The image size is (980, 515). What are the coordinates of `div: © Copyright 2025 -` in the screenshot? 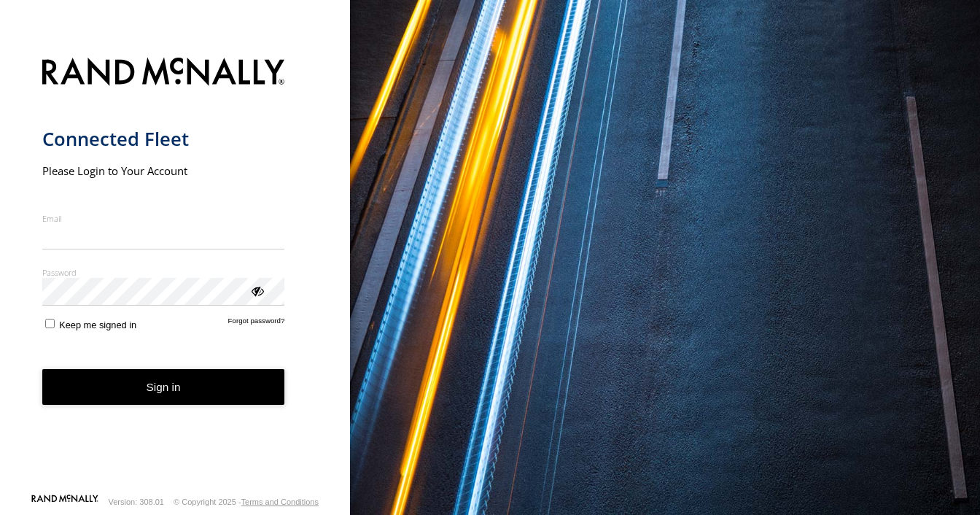 It's located at (246, 502).